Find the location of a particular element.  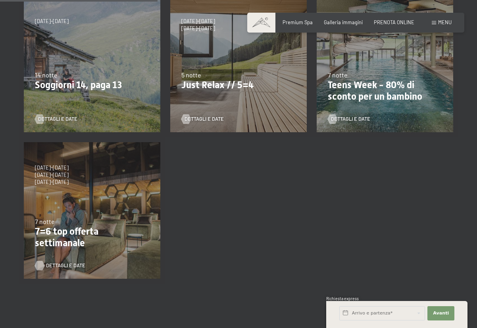

span: Menu is located at coordinates (445, 22).